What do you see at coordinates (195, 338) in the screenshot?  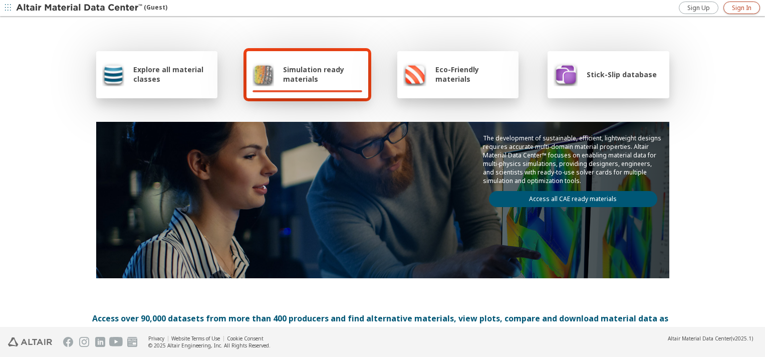 I see `a: Website Terms of Use` at bounding box center [195, 338].